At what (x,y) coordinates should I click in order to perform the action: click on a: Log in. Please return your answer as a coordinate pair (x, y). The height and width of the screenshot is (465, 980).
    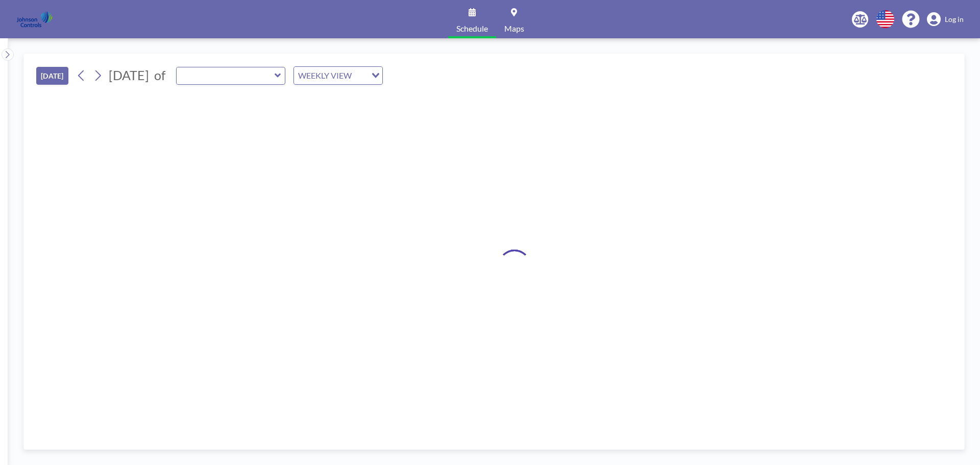
    Looking at the image, I should click on (945, 19).